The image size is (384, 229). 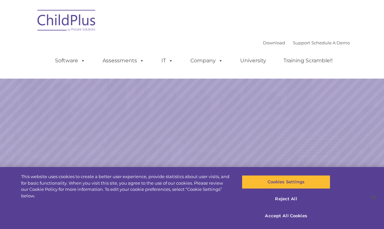 I want to click on a: Assessments, so click(x=123, y=61).